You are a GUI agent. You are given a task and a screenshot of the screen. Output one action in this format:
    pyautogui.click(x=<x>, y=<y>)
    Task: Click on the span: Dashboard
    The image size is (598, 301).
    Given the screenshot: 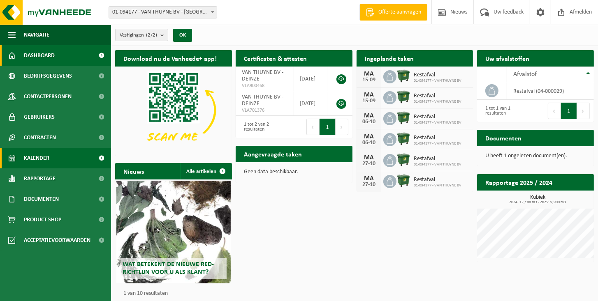 What is the action you would take?
    pyautogui.click(x=39, y=56)
    